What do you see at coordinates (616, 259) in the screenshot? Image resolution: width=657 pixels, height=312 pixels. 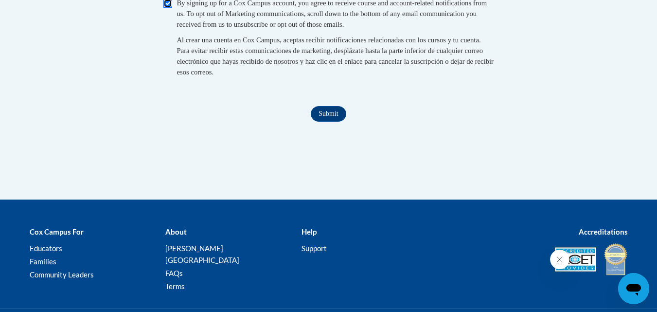 I see `img: IDA® Accredited` at bounding box center [616, 259].